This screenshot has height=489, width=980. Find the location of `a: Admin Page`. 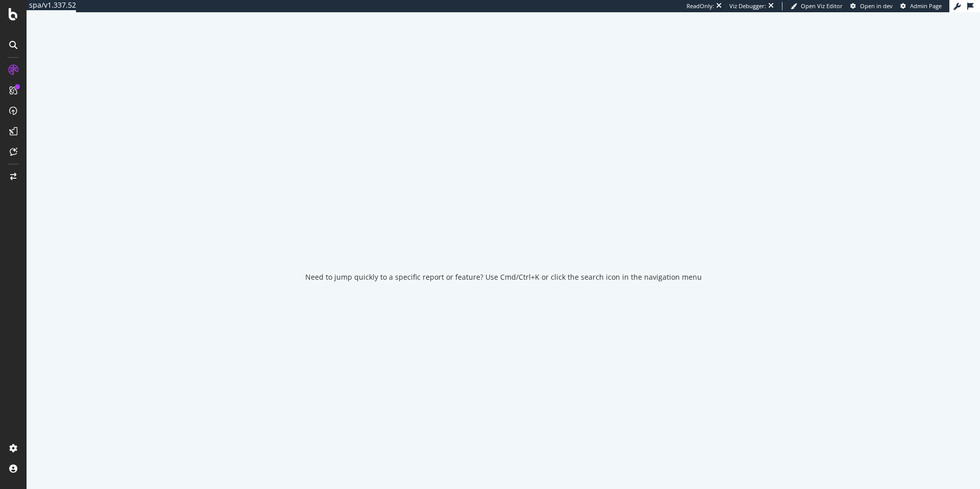

a: Admin Page is located at coordinates (921, 6).